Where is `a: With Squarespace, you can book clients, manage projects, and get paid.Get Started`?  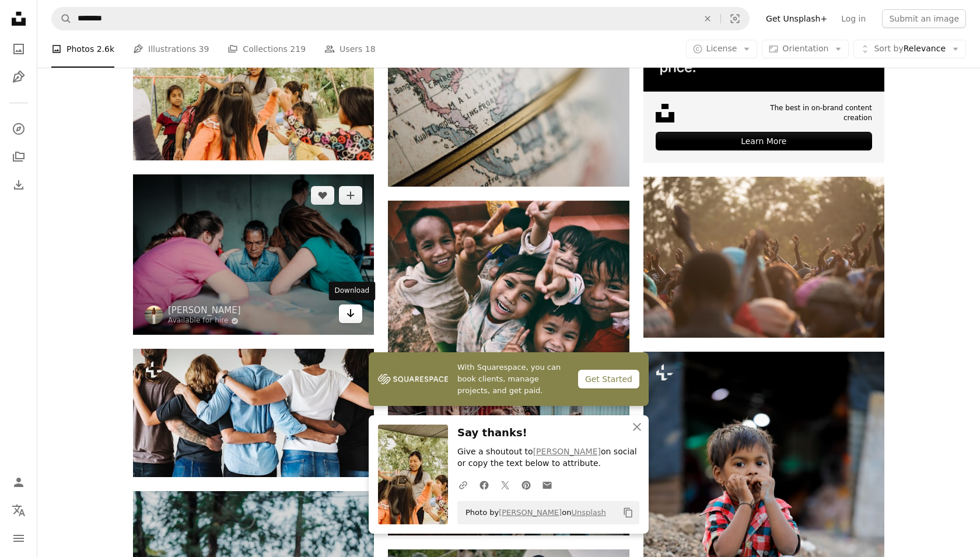
a: With Squarespace, you can book clients, manage projects, and get paid.Get Started is located at coordinates (509, 379).